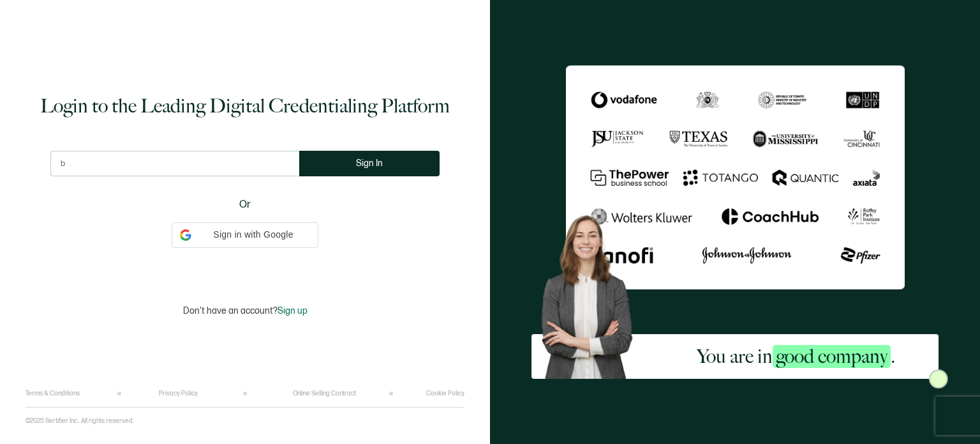 This screenshot has height=444, width=980. Describe the element at coordinates (796, 356) in the screenshot. I see `h2: You are in .` at that location.